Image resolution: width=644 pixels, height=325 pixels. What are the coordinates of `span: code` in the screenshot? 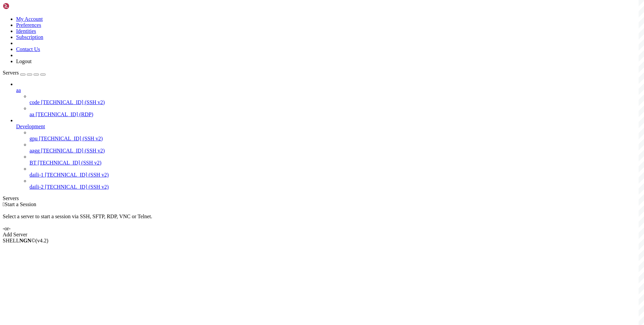 It's located at (34, 102).